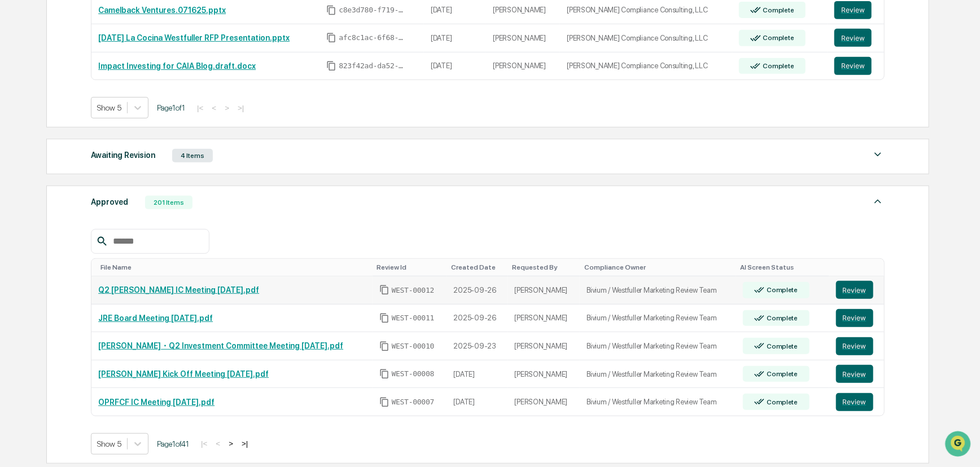  What do you see at coordinates (34, 96) in the screenshot?
I see `img: 8933085812038_c878075ebb4cc5468115_72.jpg` at bounding box center [34, 96].